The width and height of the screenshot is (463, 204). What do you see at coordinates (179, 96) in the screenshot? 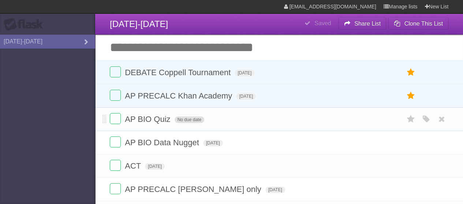
I see `span: AP PRECALC Khan Academy` at bounding box center [179, 96].